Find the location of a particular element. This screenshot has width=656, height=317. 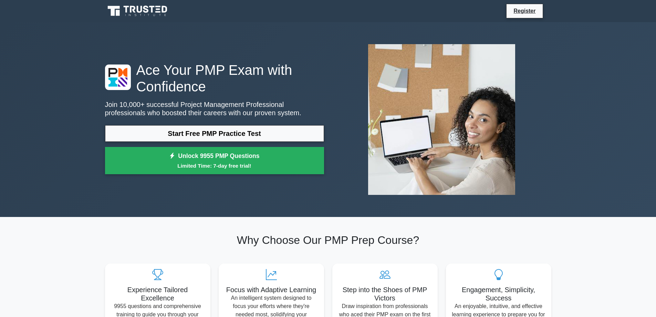

h5: Engagement, Simplicity, Success is located at coordinates (499, 293).